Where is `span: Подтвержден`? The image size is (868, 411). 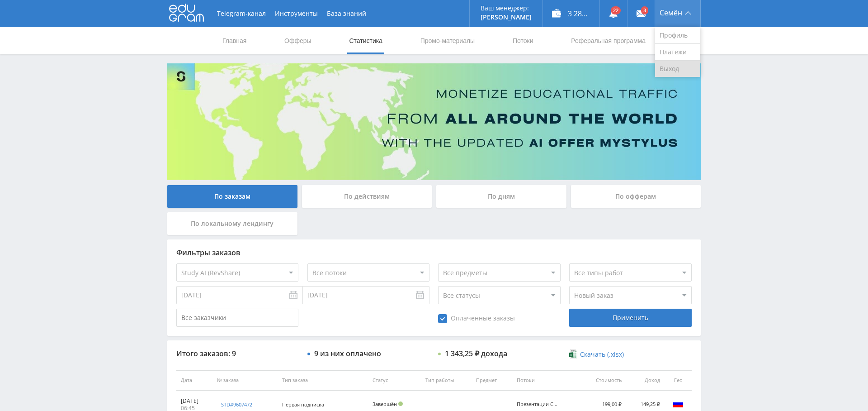 span: Подтвержден is located at coordinates (400, 404).